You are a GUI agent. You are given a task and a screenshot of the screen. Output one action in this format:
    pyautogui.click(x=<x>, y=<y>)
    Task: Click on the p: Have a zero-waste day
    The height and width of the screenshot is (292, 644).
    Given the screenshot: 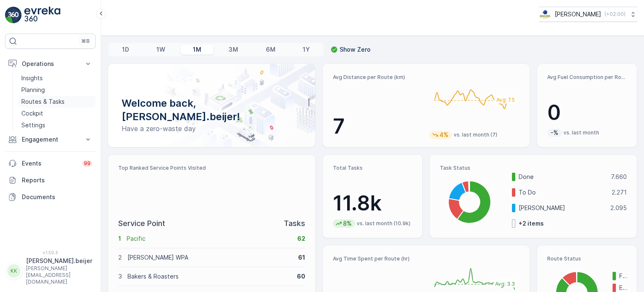 What is the action you would take?
    pyautogui.click(x=212, y=128)
    